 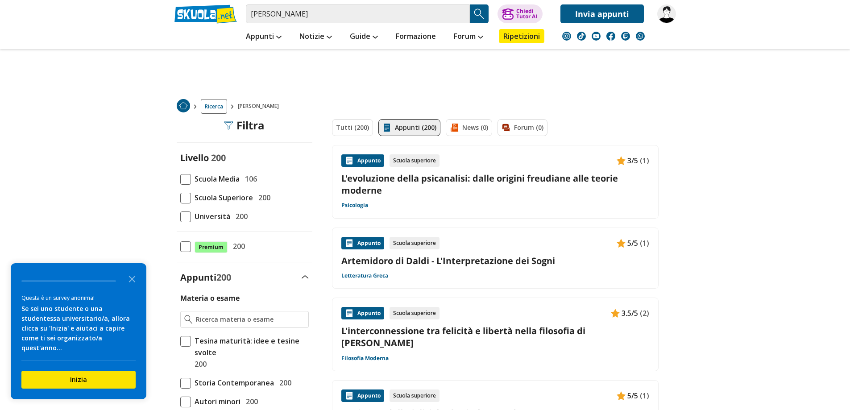 What do you see at coordinates (305, 277) in the screenshot?
I see `img: Apri e chiudi sezione` at bounding box center [305, 277].